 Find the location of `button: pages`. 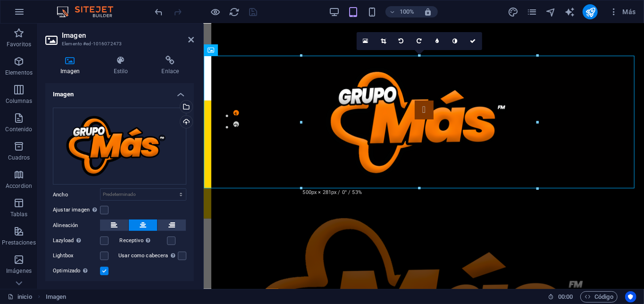

button: pages is located at coordinates (532, 12).